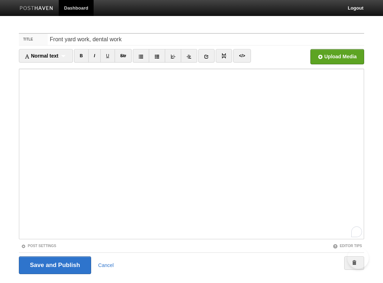 The image size is (383, 283). Describe the element at coordinates (94, 56) in the screenshot. I see `a: I` at that location.